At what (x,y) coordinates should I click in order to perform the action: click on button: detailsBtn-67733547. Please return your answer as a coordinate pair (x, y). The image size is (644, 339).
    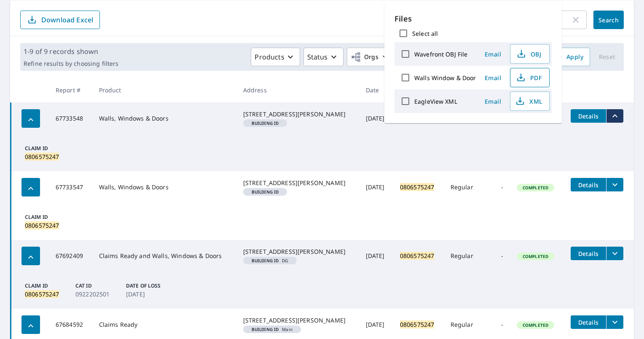
    Looking at the image, I should click on (588, 185).